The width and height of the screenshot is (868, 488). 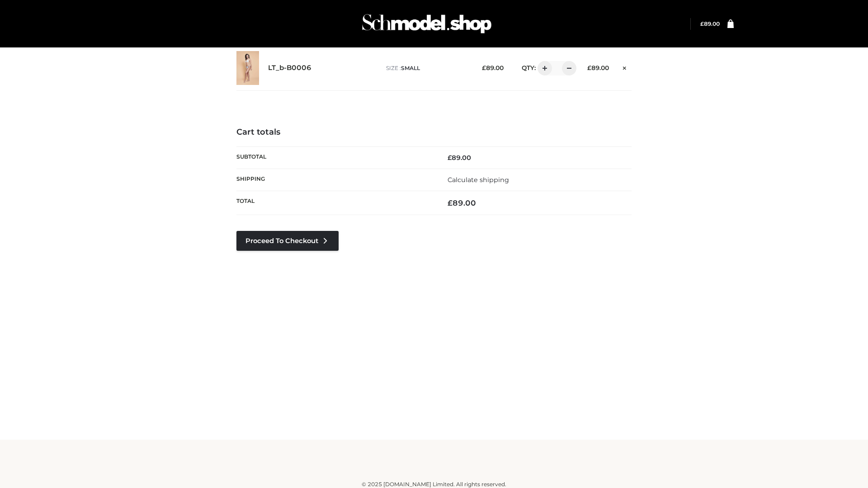 What do you see at coordinates (290, 68) in the screenshot?
I see `a: LT_b-B0006` at bounding box center [290, 68].